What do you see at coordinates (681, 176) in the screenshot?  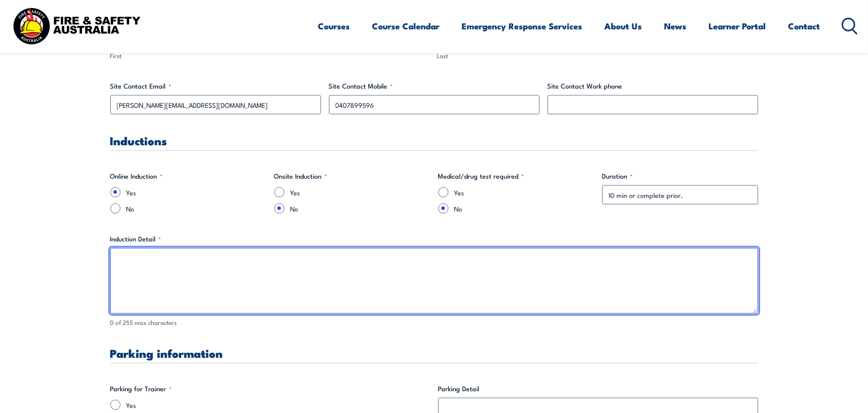 I see `label: Duration` at bounding box center [681, 176].